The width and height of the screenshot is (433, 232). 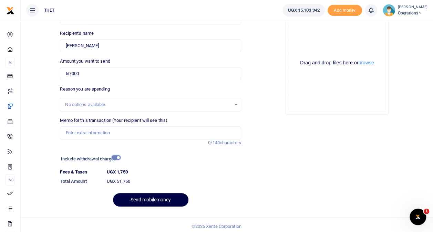 What do you see at coordinates (10, 62) in the screenshot?
I see `li: M` at bounding box center [10, 62].